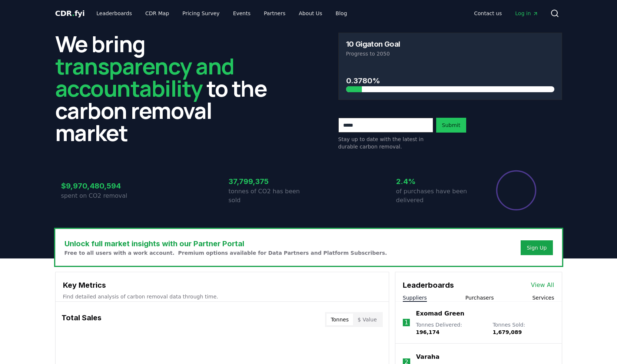  What do you see at coordinates (526, 14) in the screenshot?
I see `span: Log in` at bounding box center [526, 14].